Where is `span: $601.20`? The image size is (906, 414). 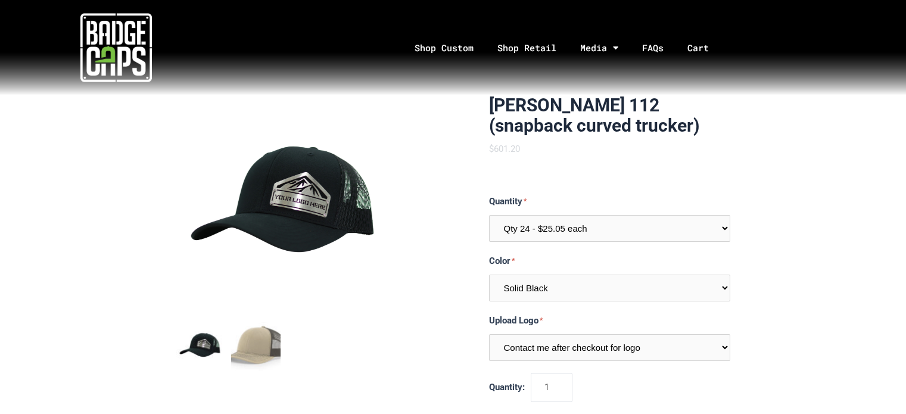
span: $601.20 is located at coordinates (505, 149).